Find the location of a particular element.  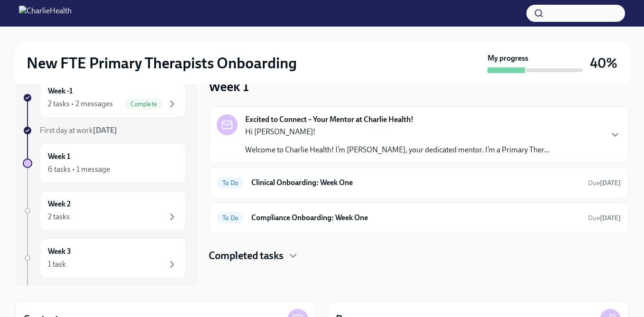

h3: 40% is located at coordinates (604, 63).